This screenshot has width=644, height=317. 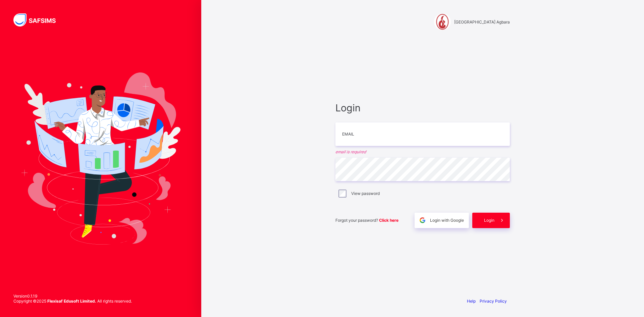 What do you see at coordinates (367, 220) in the screenshot?
I see `span: Forgot your password?` at bounding box center [367, 220].